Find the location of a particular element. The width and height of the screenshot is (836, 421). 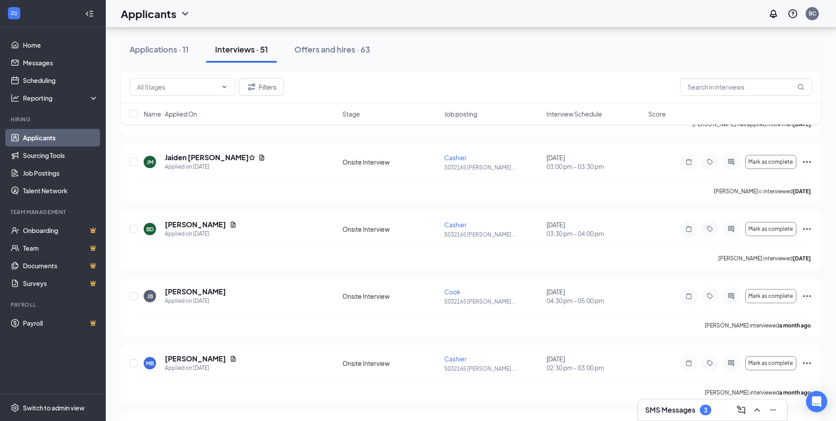

svg: MagnifyingGlass is located at coordinates (801, 87).